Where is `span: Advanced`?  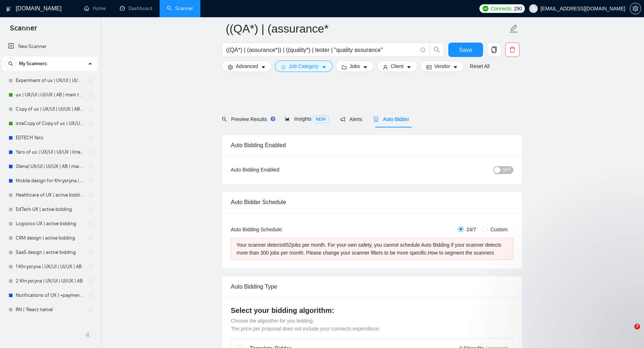
span: Advanced is located at coordinates (247, 66).